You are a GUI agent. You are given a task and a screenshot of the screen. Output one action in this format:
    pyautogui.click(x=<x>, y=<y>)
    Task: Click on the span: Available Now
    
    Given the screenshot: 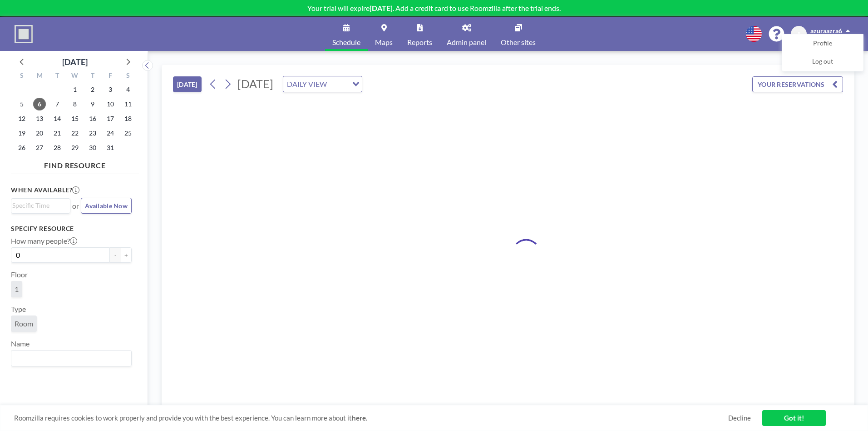 What is the action you would take?
    pyautogui.click(x=107, y=206)
    